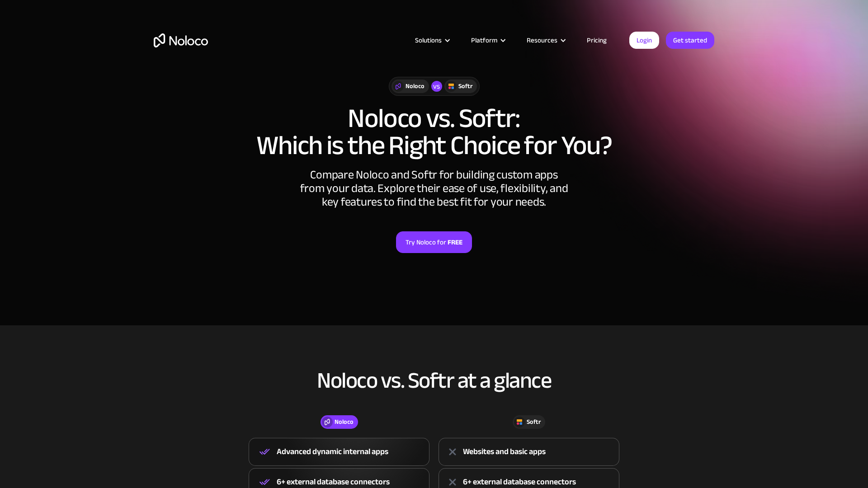 This screenshot has width=868, height=488. I want to click on a: Get started, so click(690, 40).